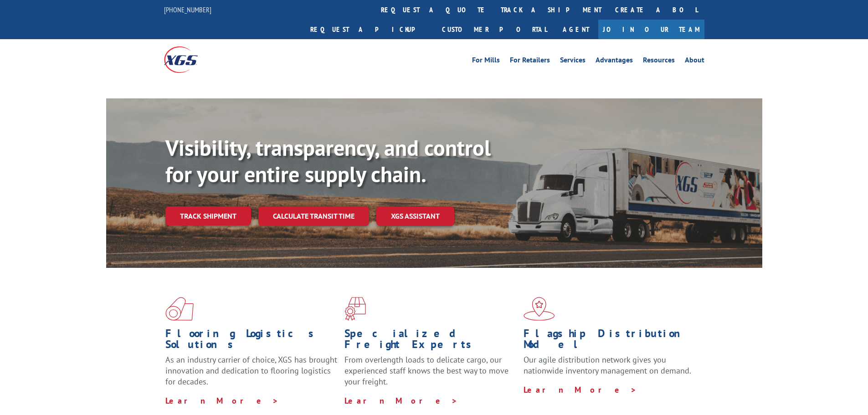  What do you see at coordinates (609, 341) in the screenshot?
I see `h1: Flagship Distribution Model` at bounding box center [609, 341].